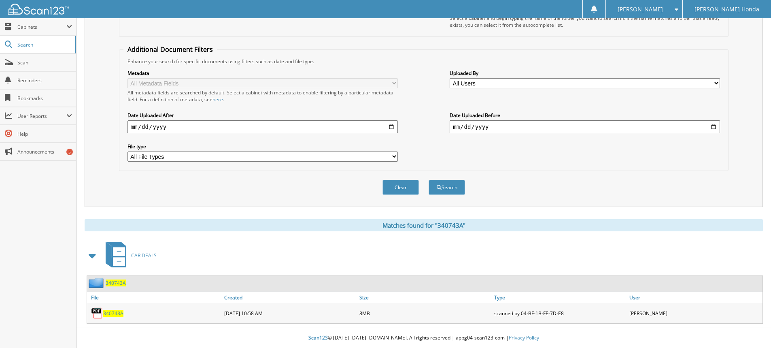  What do you see at coordinates (218, 99) in the screenshot?
I see `a: here` at bounding box center [218, 99].